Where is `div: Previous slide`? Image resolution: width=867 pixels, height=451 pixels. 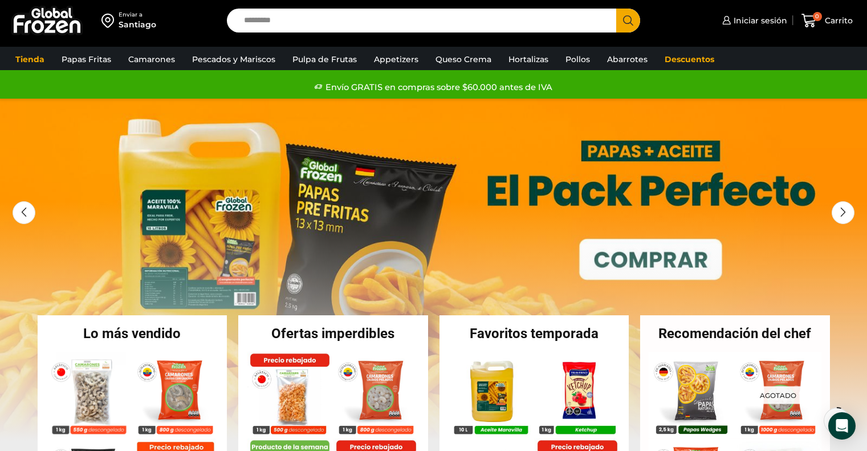
div: Previous slide is located at coordinates (24, 213).